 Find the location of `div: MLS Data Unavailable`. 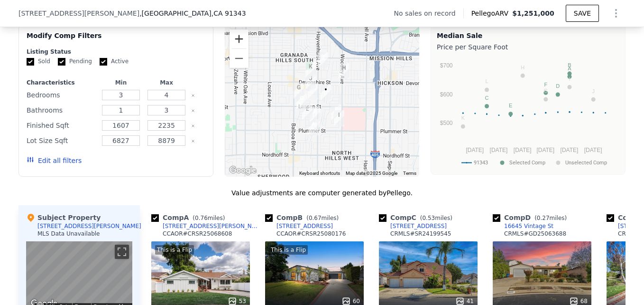

div: MLS Data Unavailable is located at coordinates (69, 233).